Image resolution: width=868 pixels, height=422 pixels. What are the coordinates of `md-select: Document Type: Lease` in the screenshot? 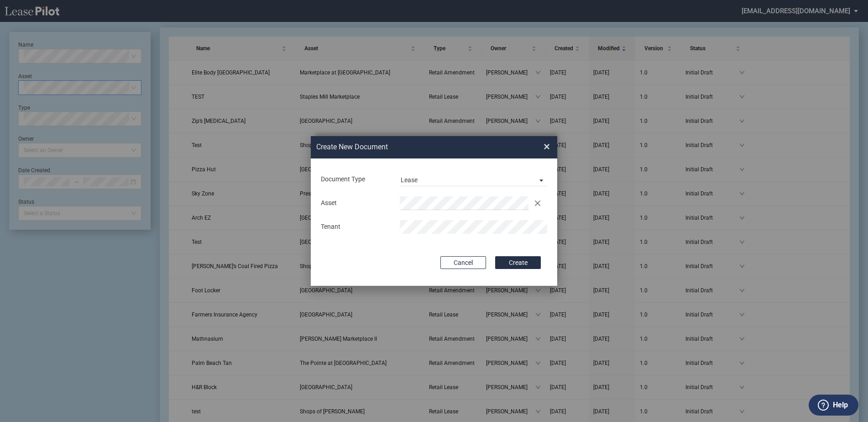 It's located at (473, 180).